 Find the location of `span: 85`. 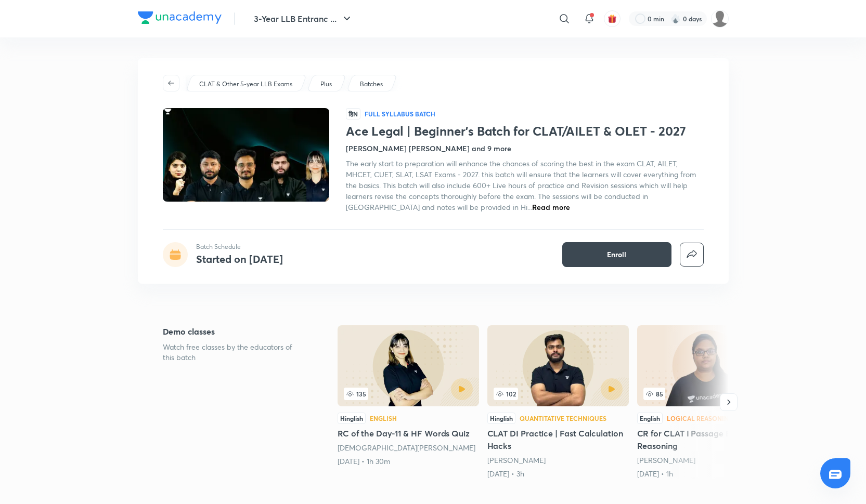

span: 85 is located at coordinates (654, 394).